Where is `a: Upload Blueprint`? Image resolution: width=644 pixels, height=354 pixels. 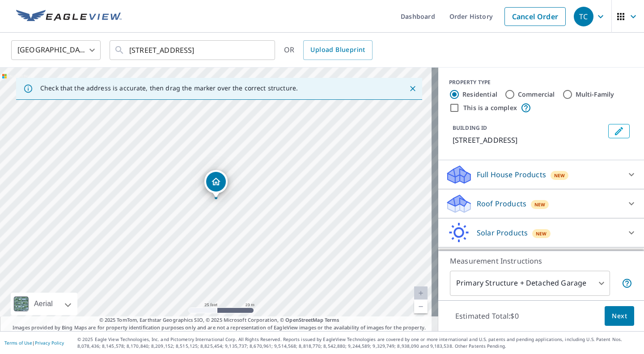
a: Upload Blueprint is located at coordinates (338, 50).